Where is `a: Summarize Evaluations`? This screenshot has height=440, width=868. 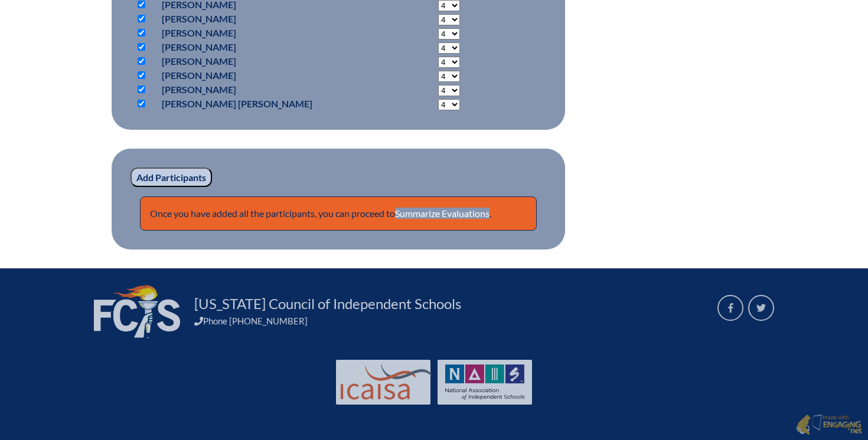
a: Summarize Evaluations is located at coordinates (442, 213).